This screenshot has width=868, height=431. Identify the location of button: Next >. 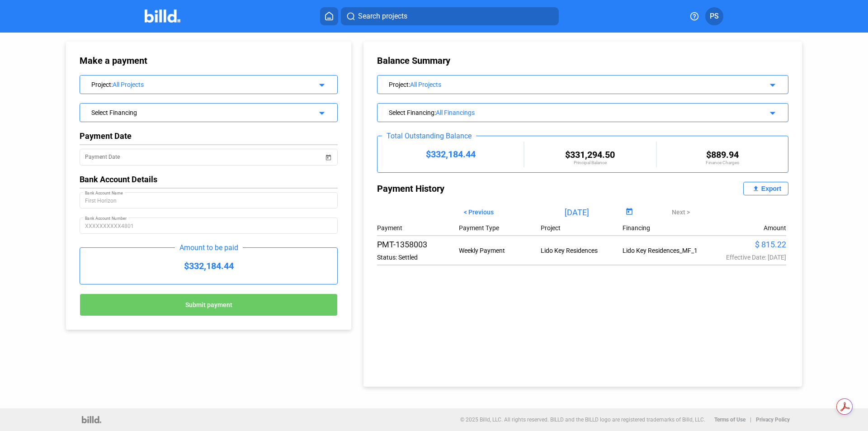
(681, 212).